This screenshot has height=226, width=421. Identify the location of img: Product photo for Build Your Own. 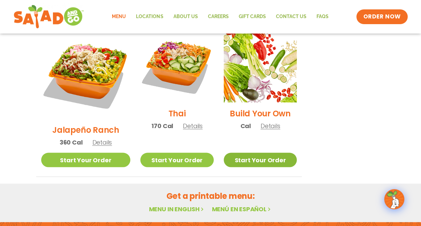
(261, 66).